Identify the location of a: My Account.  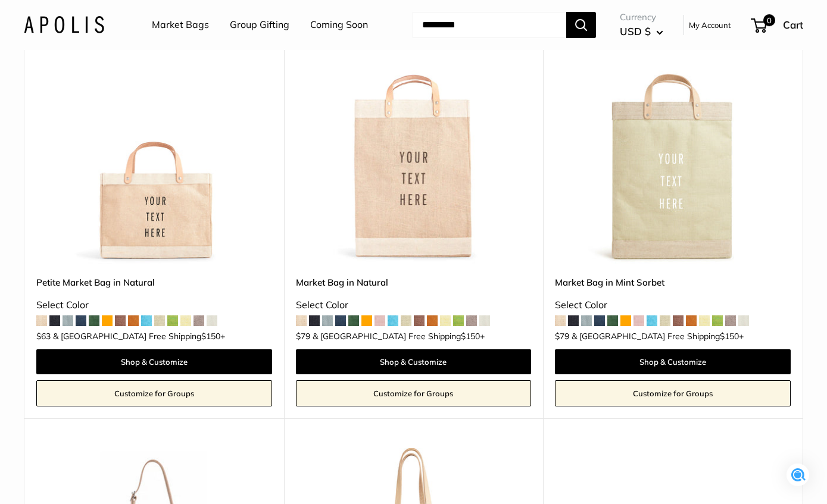
(710, 25).